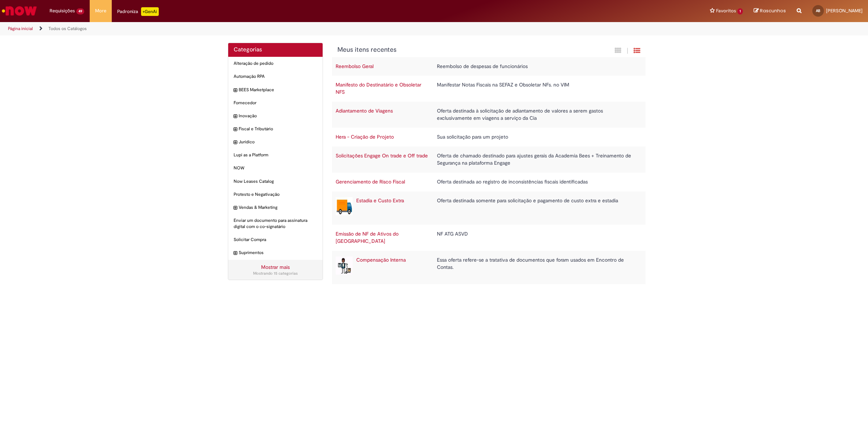 This screenshot has width=868, height=431. Describe the element at coordinates (489, 115) in the screenshot. I see `tr: Adiantamento de Viagens Oferta destinada à solicitação de adiantamento de valores a serem gastos ...` at that location.